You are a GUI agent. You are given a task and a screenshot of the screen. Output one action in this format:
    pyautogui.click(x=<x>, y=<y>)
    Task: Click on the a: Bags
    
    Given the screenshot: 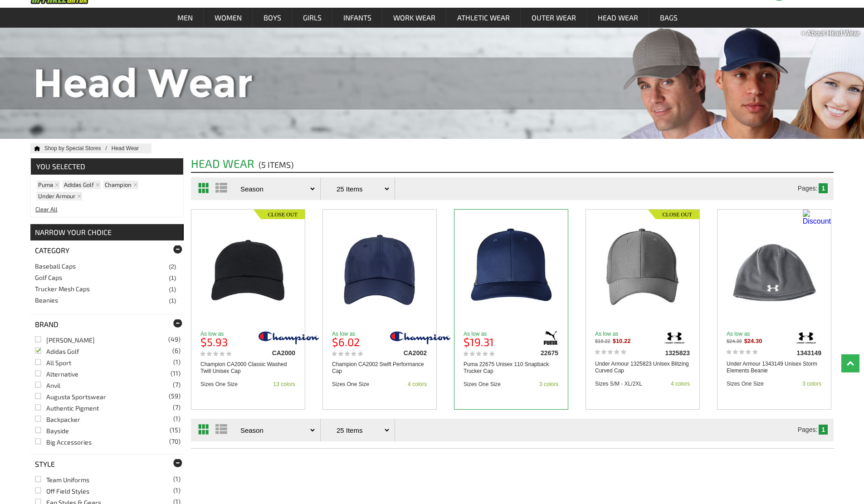 What is the action you would take?
    pyautogui.click(x=668, y=18)
    